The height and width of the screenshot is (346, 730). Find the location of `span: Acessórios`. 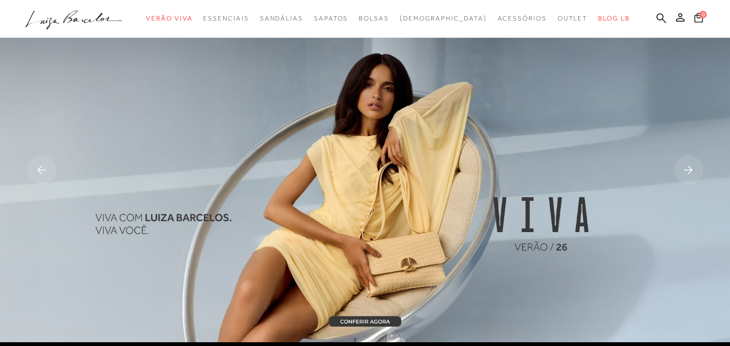

span: Acessórios is located at coordinates (522, 18).